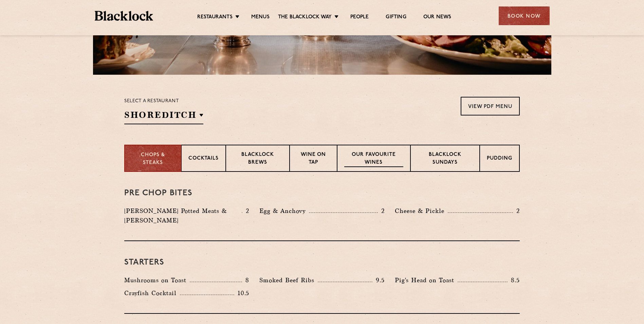 The width and height of the screenshot is (644, 324). Describe the element at coordinates (152, 159) in the screenshot. I see `p: Chops & Steaks` at that location.